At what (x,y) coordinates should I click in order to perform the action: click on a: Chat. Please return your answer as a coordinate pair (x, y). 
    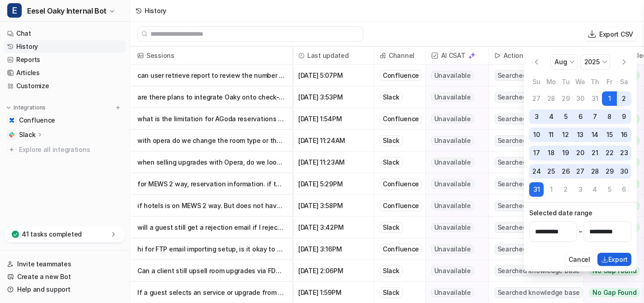
    Looking at the image, I should click on (65, 33).